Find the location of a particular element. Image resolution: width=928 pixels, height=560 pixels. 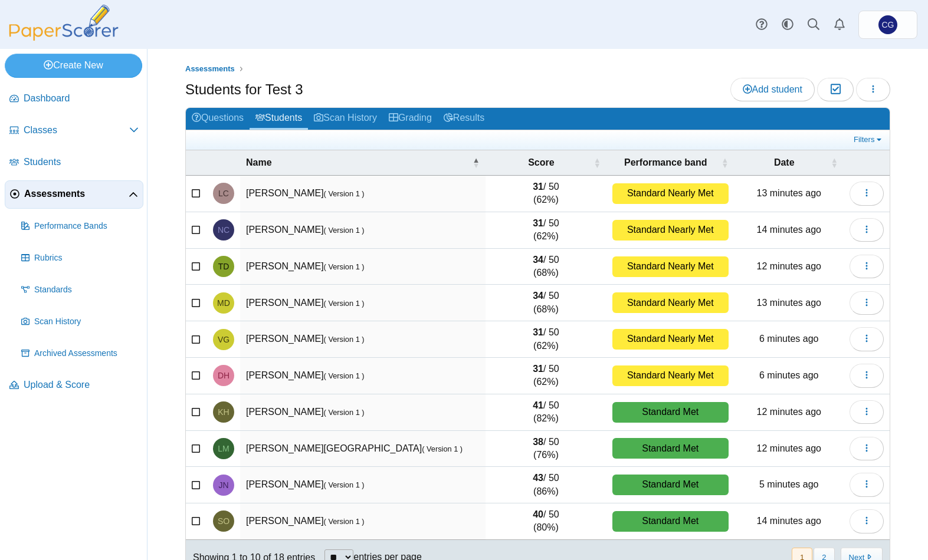

a: Results is located at coordinates (464, 119).